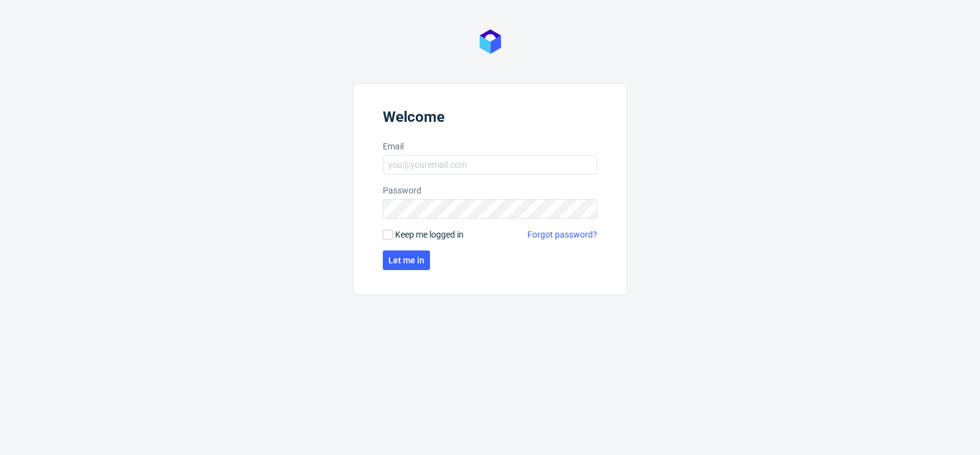  What do you see at coordinates (490, 119) in the screenshot?
I see `header: Welcome` at bounding box center [490, 119].